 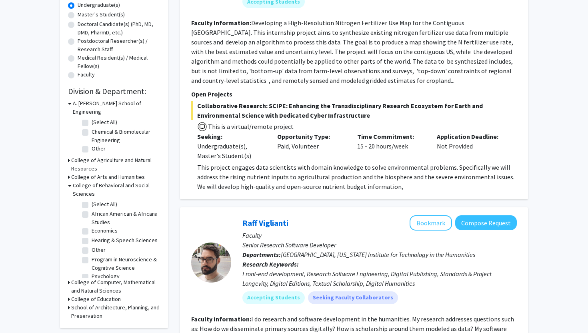 I want to click on b: Departments:, so click(x=261, y=254).